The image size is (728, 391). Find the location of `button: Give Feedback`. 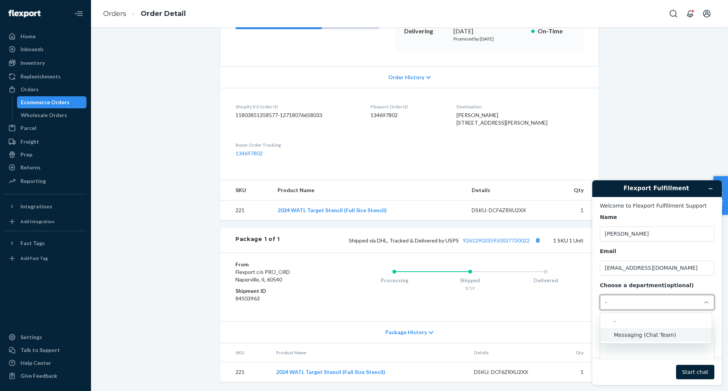

button: Give Feedback is located at coordinates (45, 376).